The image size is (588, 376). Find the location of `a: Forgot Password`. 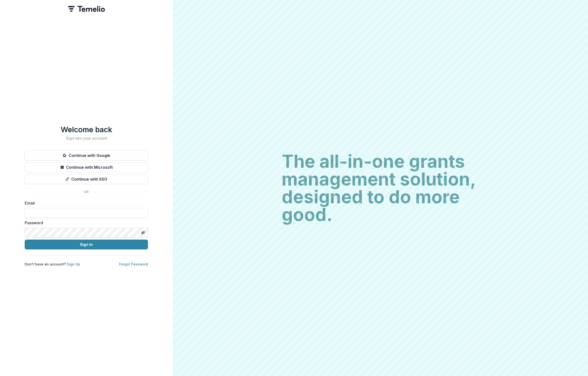

a: Forgot Password is located at coordinates (134, 264).